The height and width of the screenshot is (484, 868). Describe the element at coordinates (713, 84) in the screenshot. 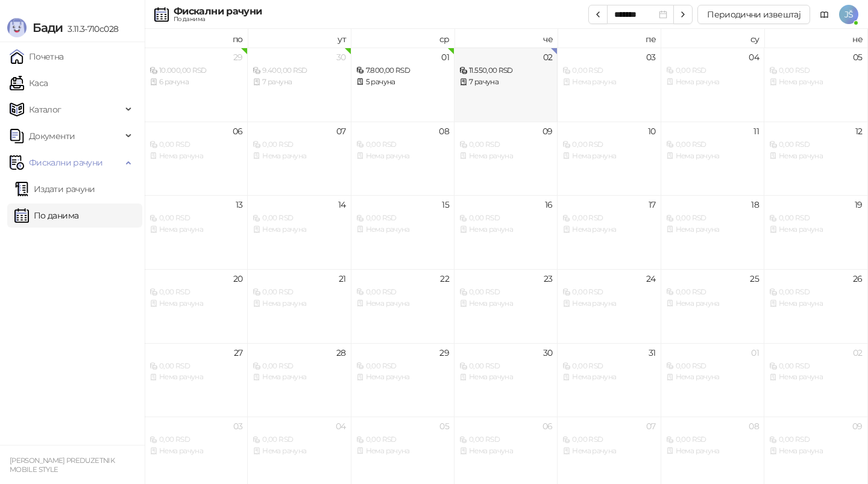

I see `td: 2025-10-04` at that location.